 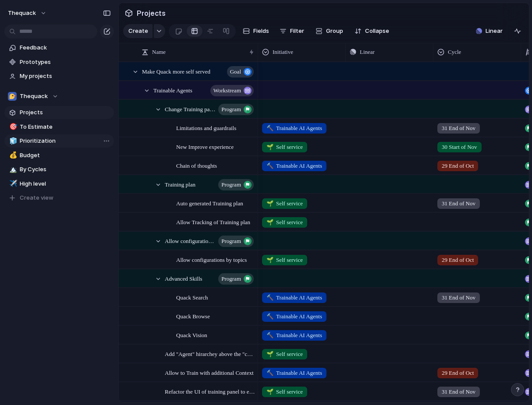 I want to click on span: Quack Vision, so click(x=192, y=334).